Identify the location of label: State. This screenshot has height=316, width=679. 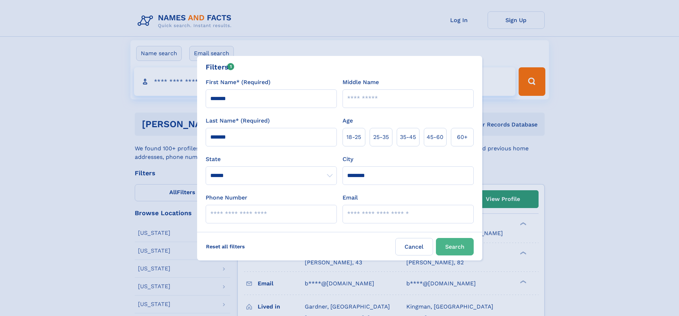
(271, 159).